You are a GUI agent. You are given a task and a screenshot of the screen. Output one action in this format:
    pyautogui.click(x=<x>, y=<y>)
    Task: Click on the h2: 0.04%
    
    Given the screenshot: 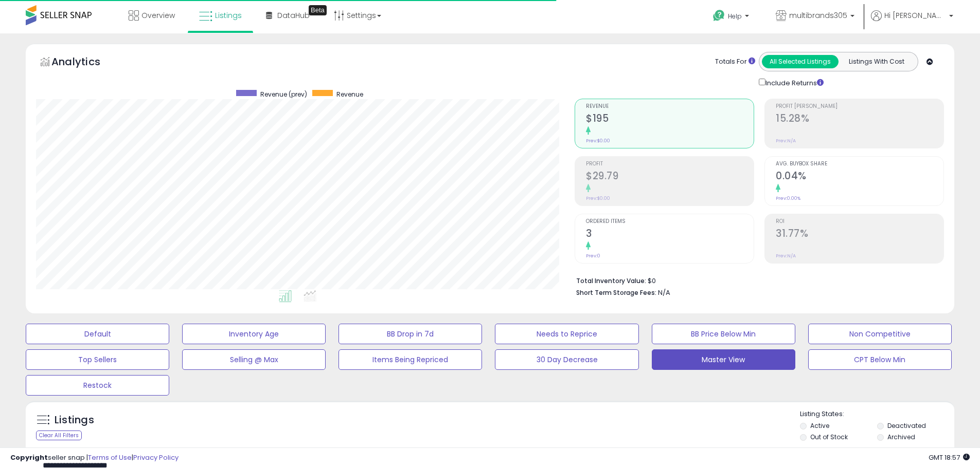 What is the action you would take?
    pyautogui.click(x=859, y=177)
    